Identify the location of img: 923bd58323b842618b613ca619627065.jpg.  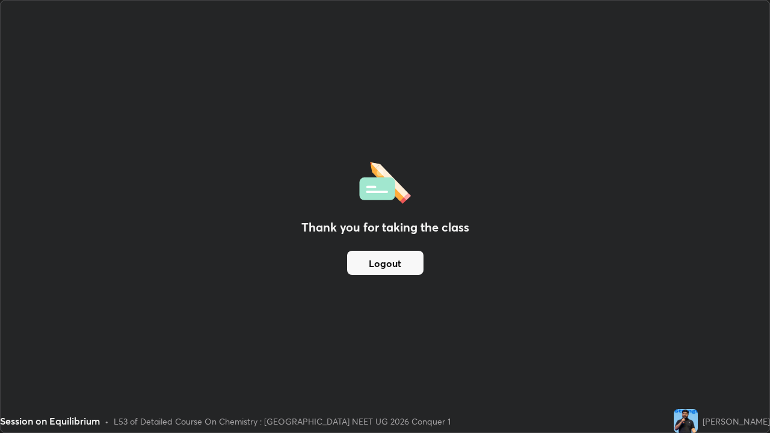
(686, 421).